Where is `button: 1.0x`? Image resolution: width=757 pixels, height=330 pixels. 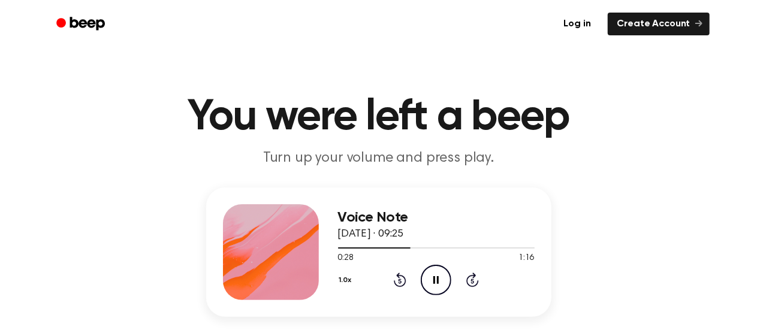
button: 1.0x is located at coordinates (347, 281).